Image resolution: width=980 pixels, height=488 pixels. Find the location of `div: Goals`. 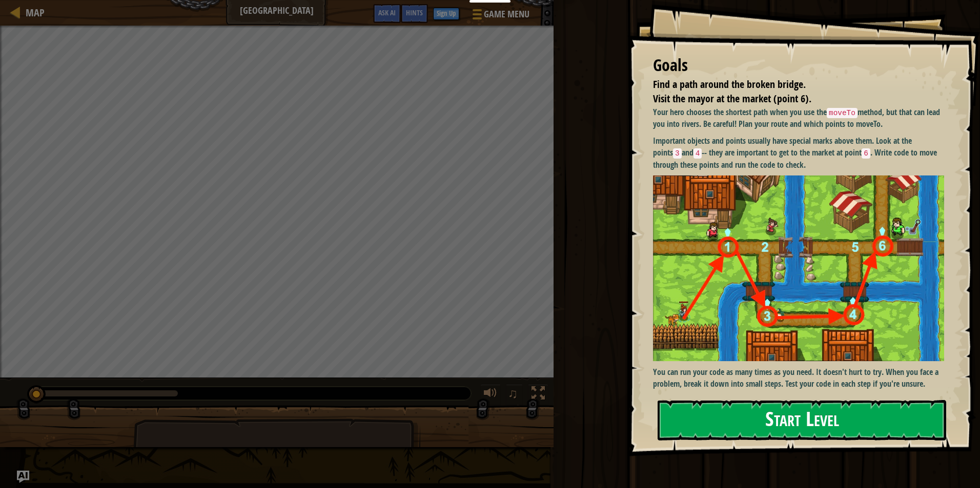

div: Goals is located at coordinates (798, 66).